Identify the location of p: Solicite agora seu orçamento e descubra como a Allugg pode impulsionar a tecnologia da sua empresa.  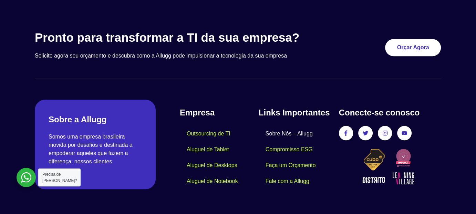
(183, 56).